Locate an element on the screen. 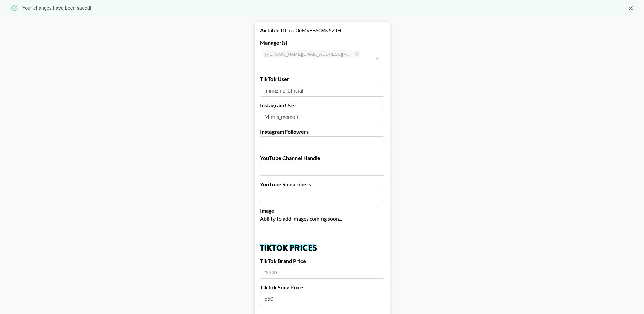 This screenshot has width=644, height=314. label: TikTok Song Price is located at coordinates (322, 287).